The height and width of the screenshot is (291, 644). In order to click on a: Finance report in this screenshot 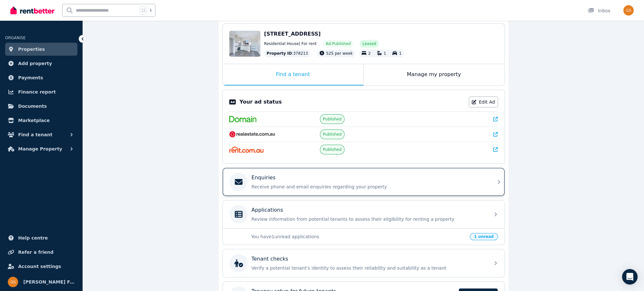, I will do `click(41, 92)`.